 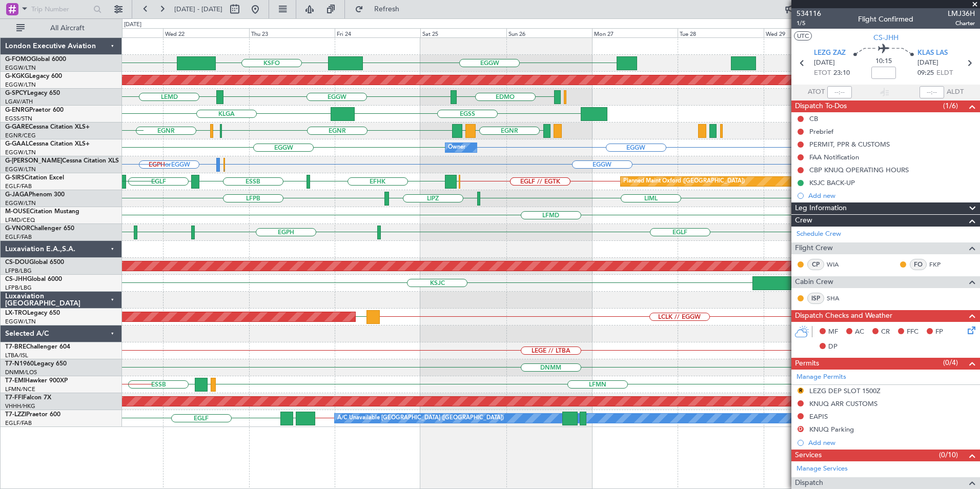 What do you see at coordinates (17, 228) in the screenshot?
I see `span: G-VNOR` at bounding box center [17, 228].